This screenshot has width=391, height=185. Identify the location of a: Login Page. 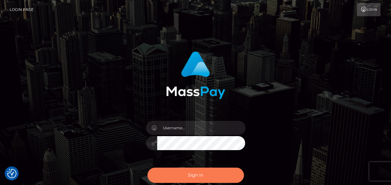
(21, 10).